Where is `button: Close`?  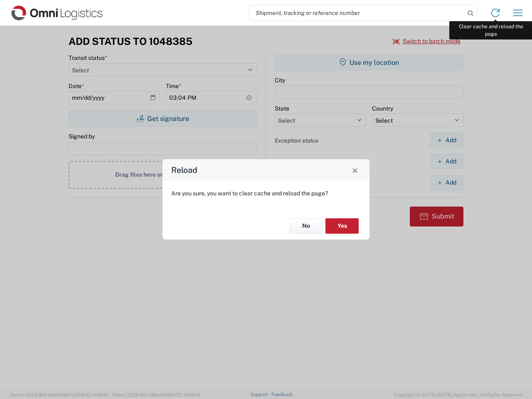 button: Close is located at coordinates (355, 170).